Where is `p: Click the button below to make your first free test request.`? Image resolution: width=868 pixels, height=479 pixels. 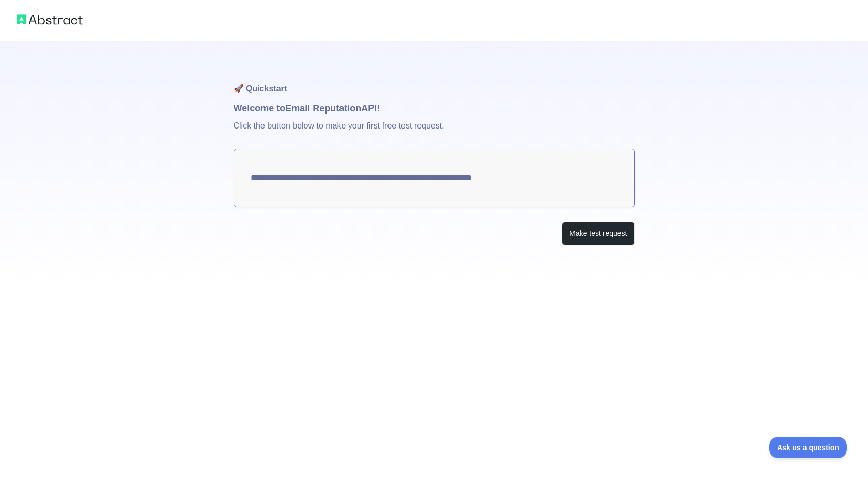
p: Click the button below to make your first free test request. is located at coordinates (434, 132).